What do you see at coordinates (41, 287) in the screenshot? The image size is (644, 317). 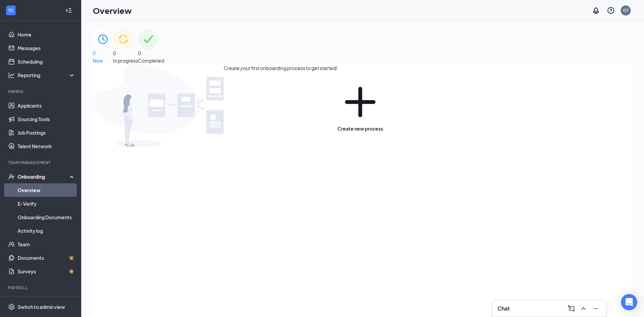 I see `div: Payroll` at bounding box center [41, 287].